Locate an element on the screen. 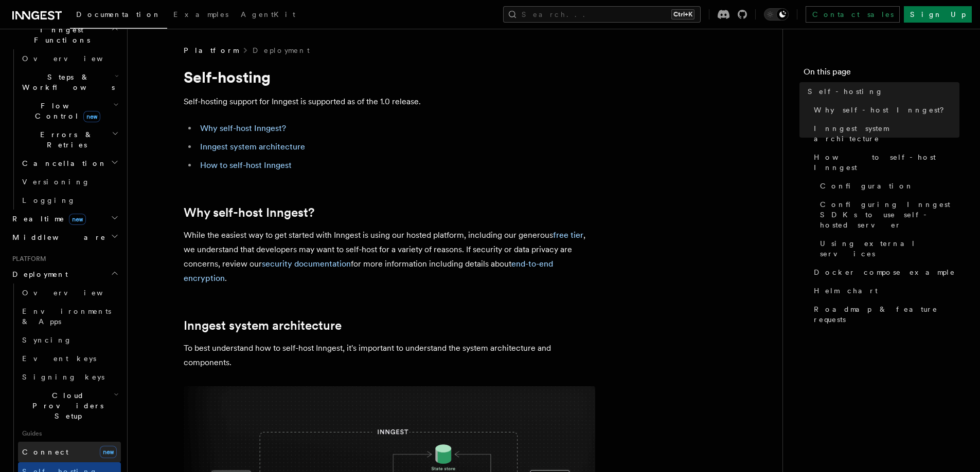 This screenshot has width=980, height=472. span: Roadmap & feature requests is located at coordinates (886, 314).